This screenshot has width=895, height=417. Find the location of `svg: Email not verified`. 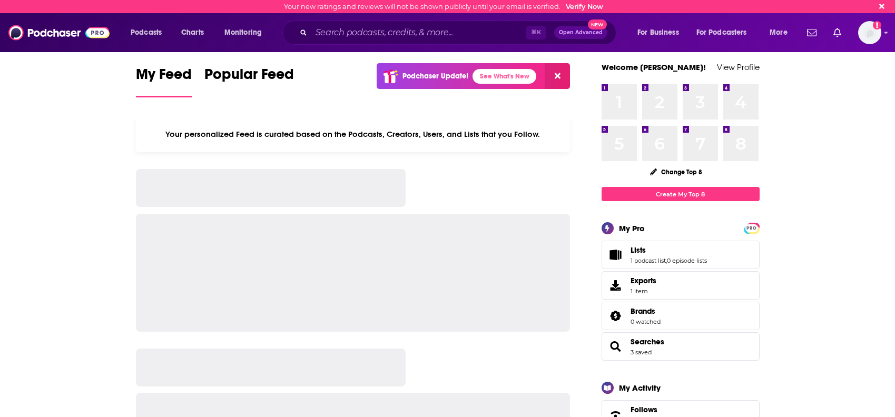

svg: Email not verified is located at coordinates (877, 25).